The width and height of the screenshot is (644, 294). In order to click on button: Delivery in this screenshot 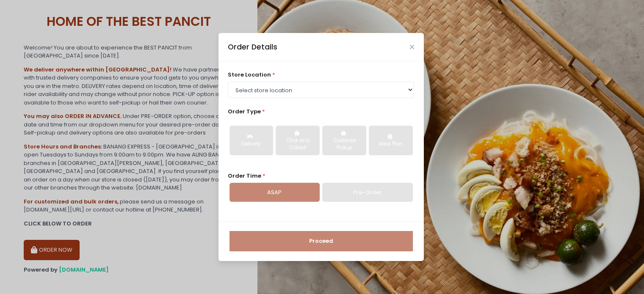, I will do `click(251, 140)`.